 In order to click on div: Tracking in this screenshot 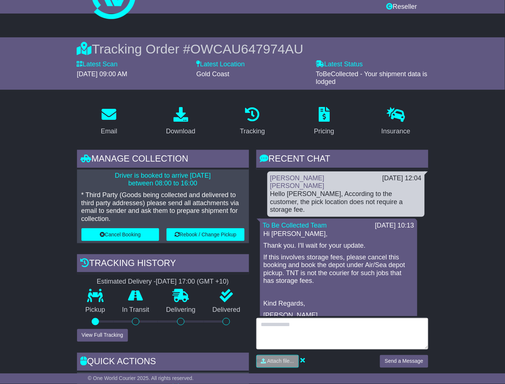, I will do `click(252, 131)`.